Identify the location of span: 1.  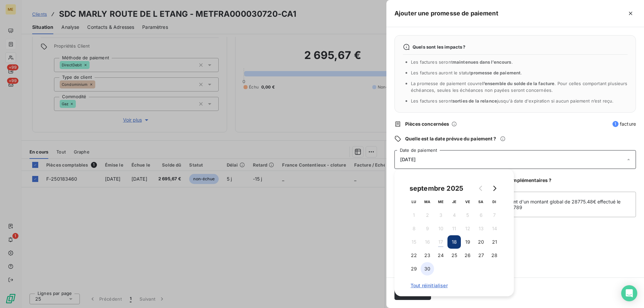
(616, 124).